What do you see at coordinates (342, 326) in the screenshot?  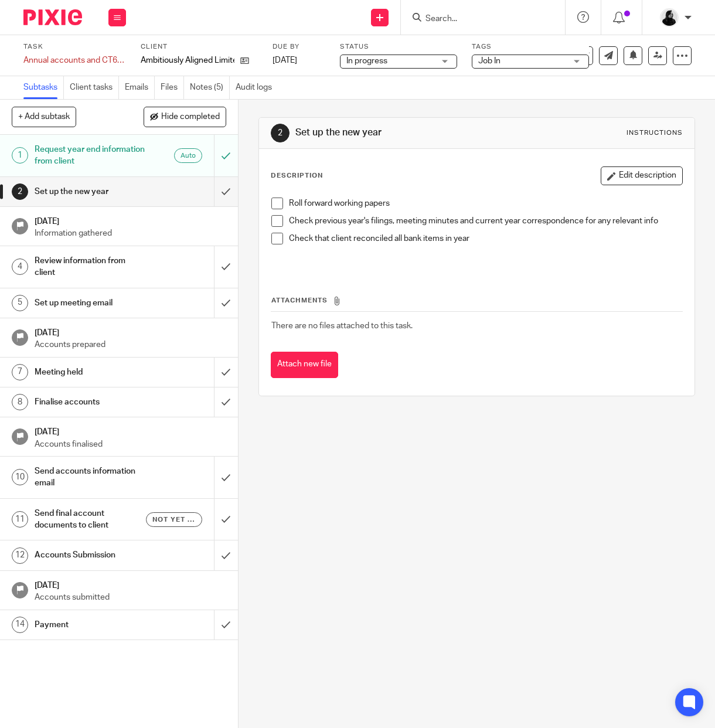 I see `span: There are no files attached to this task.` at bounding box center [342, 326].